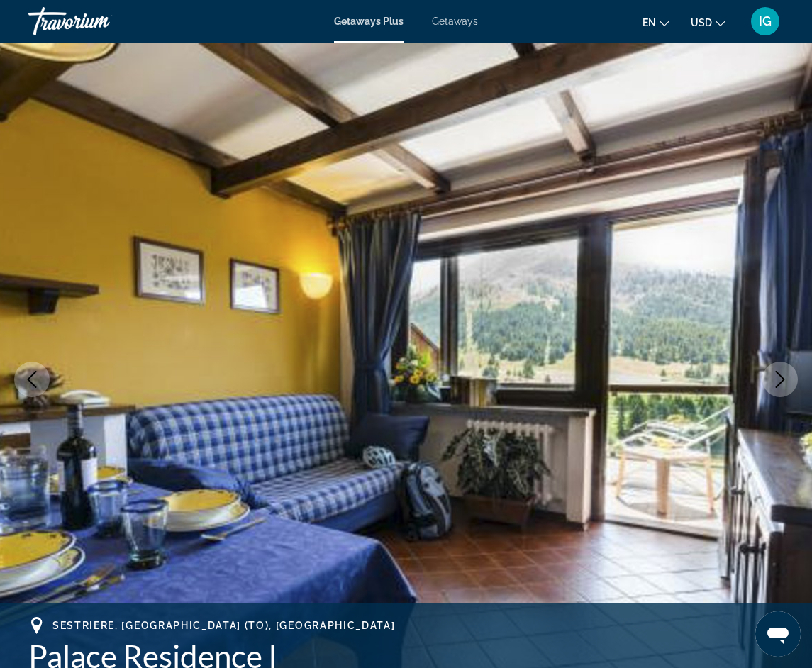  Describe the element at coordinates (369, 21) in the screenshot. I see `a: Getaways Plus` at that location.